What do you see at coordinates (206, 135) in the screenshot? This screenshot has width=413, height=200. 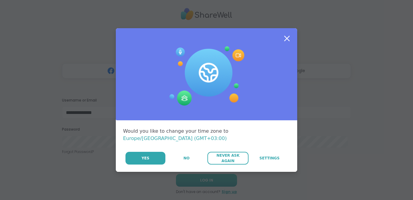 I see `div: Would you like to change your time zone to` at bounding box center [206, 135].